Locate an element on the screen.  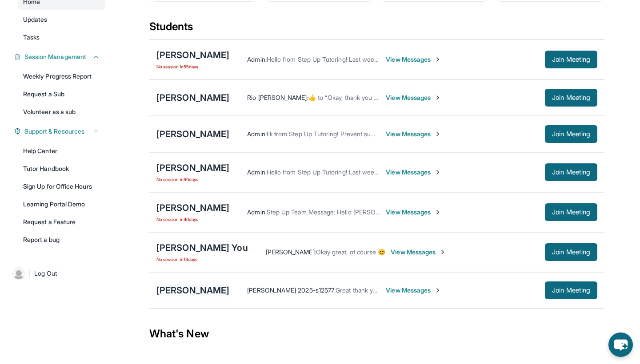
a: Help Center is located at coordinates (62, 151).